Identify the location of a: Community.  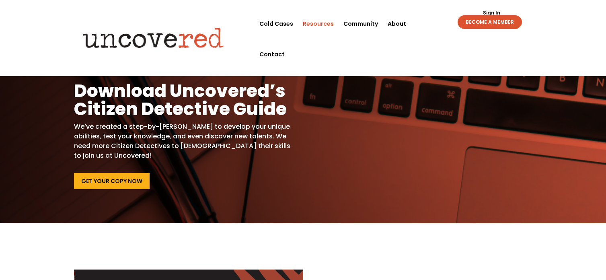
(360, 24).